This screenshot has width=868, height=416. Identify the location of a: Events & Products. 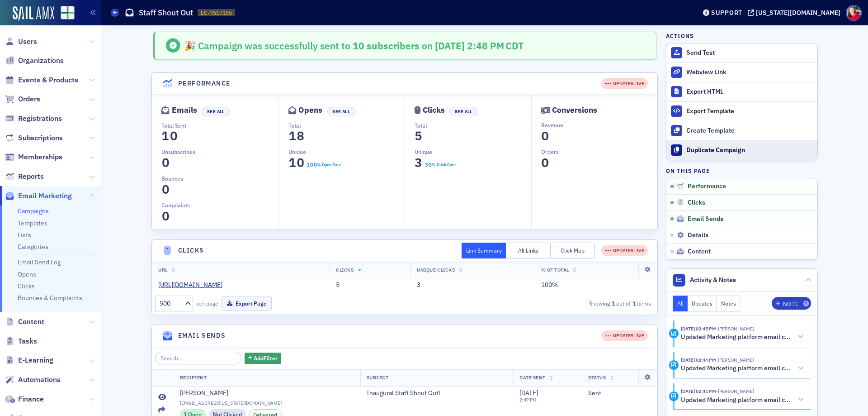
(41, 80).